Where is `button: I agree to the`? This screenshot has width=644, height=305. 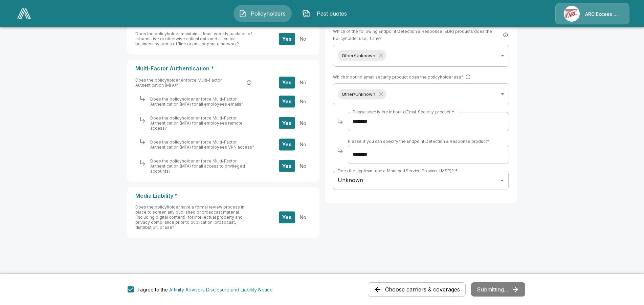
button: I agree to the is located at coordinates (221, 290).